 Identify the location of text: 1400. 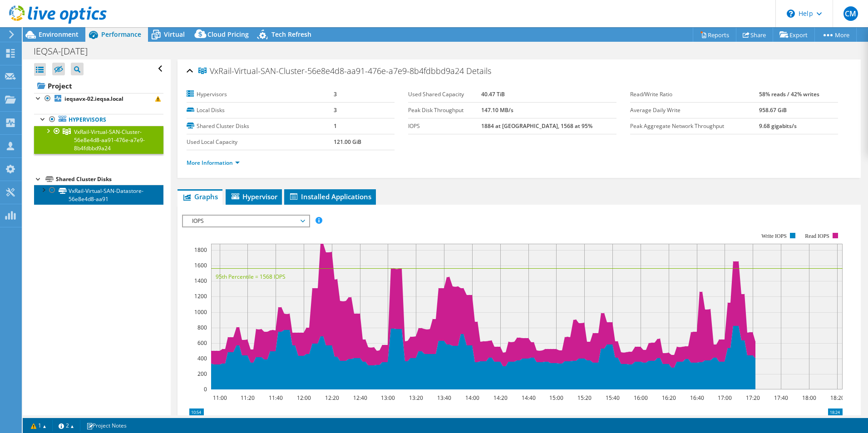
(201, 280).